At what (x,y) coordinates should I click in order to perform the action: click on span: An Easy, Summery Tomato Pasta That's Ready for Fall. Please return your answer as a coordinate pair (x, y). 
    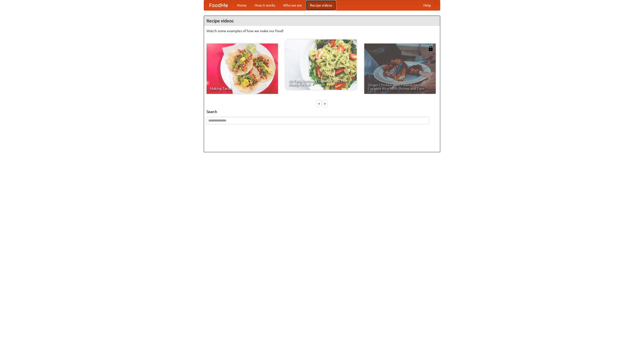
    Looking at the image, I should click on (321, 83).